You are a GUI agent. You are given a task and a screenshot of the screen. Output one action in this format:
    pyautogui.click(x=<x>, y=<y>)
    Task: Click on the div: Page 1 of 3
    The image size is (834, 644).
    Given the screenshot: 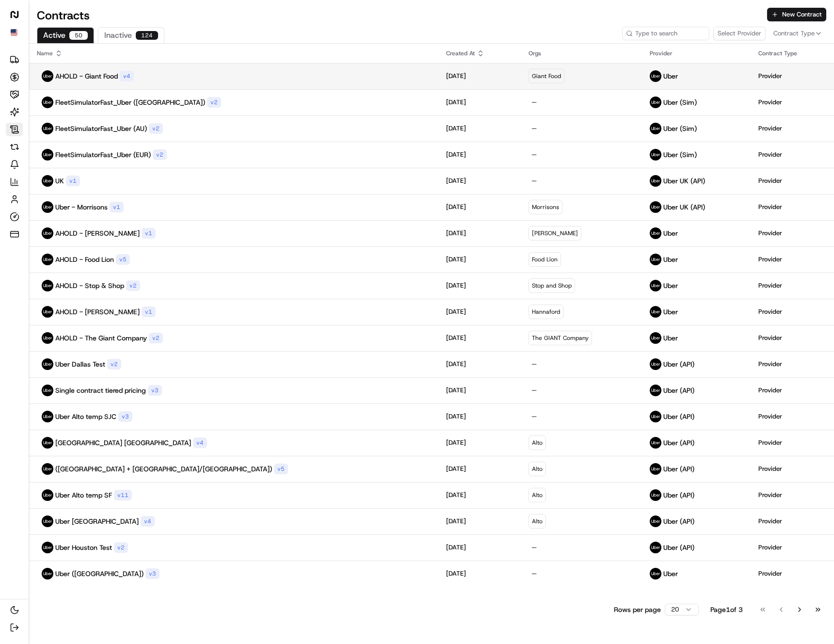 What is the action you would take?
    pyautogui.click(x=726, y=610)
    